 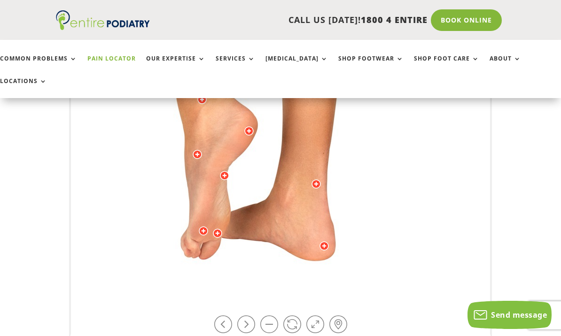 What do you see at coordinates (371, 65) in the screenshot?
I see `a: Shop Footwear` at bounding box center [371, 65].